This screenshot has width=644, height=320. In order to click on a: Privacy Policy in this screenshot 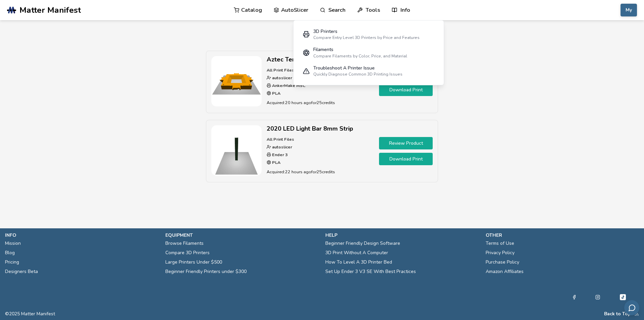, I will do `click(500, 253)`.